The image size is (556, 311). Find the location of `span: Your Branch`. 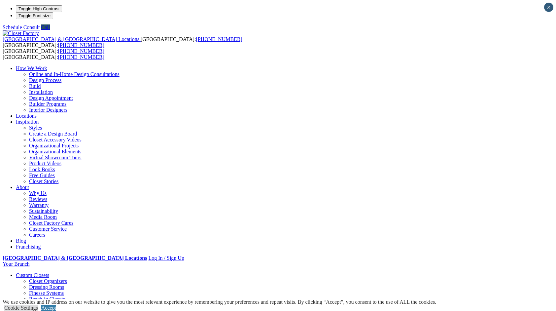

span: Your Branch is located at coordinates (16, 263).